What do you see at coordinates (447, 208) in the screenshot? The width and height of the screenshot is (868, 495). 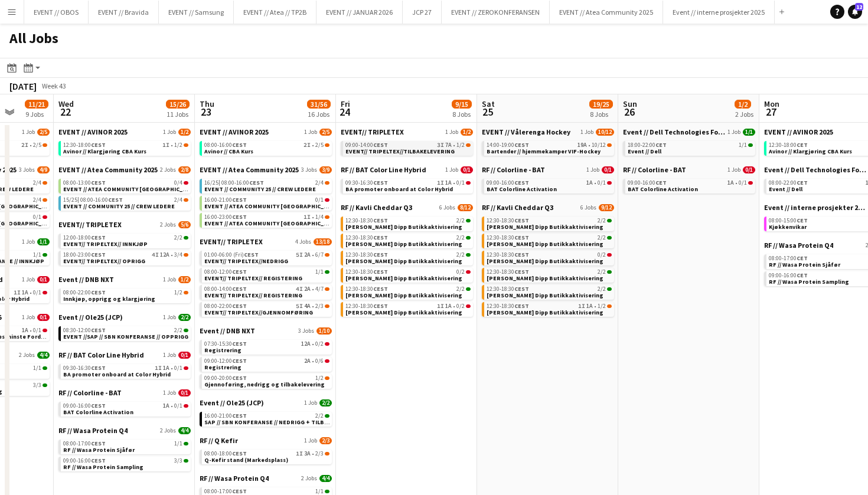 I see `span: 6 Jobs` at bounding box center [447, 208].